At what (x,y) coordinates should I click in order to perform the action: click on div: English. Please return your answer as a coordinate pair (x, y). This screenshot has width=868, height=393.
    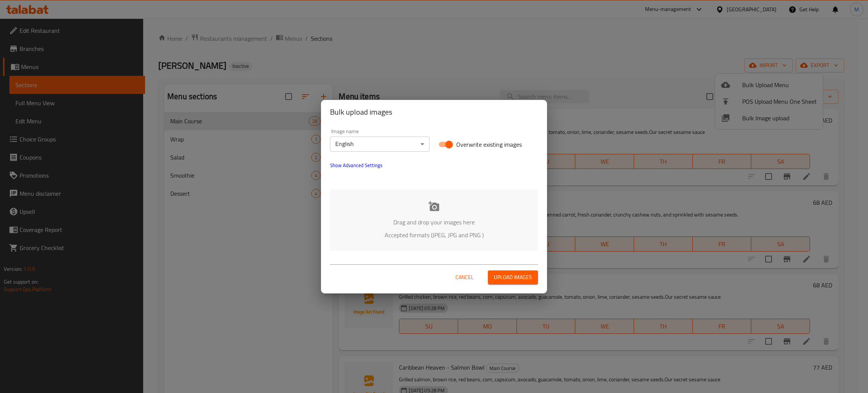
    Looking at the image, I should click on (380, 144).